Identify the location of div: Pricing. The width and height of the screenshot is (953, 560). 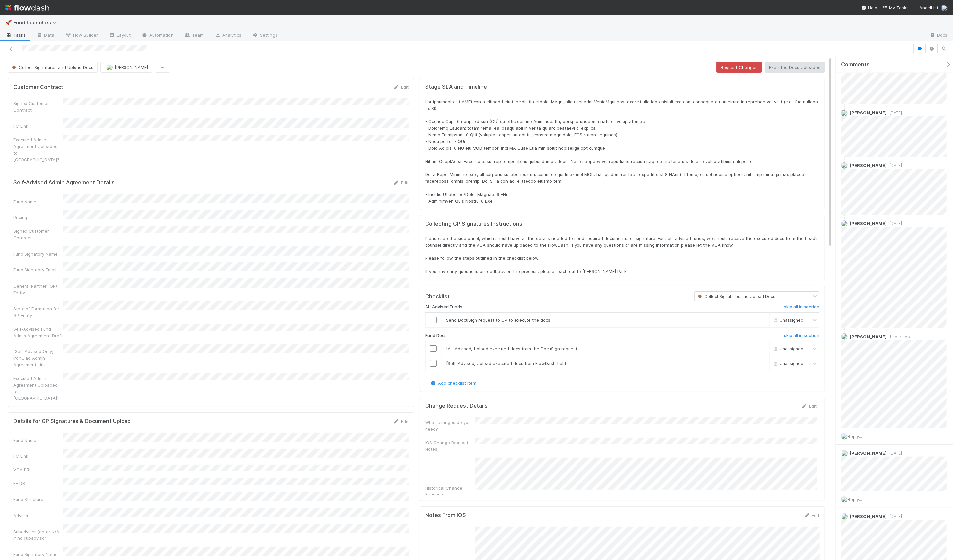
(38, 218).